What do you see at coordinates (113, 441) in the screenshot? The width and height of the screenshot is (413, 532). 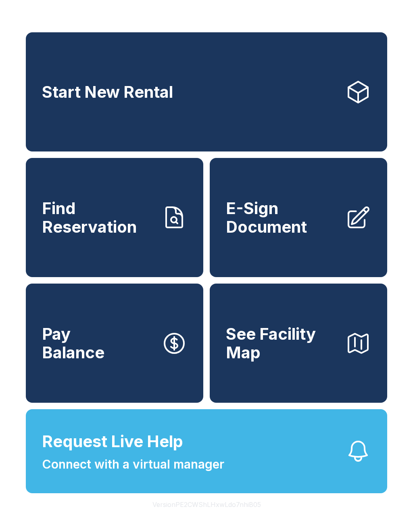 I see `span: Request Live Help` at bounding box center [113, 441].